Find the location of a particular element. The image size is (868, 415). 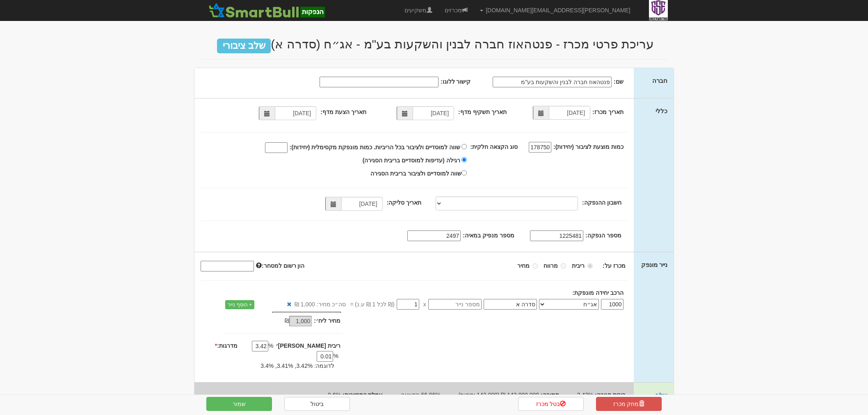

label: חברה is located at coordinates (659, 80).